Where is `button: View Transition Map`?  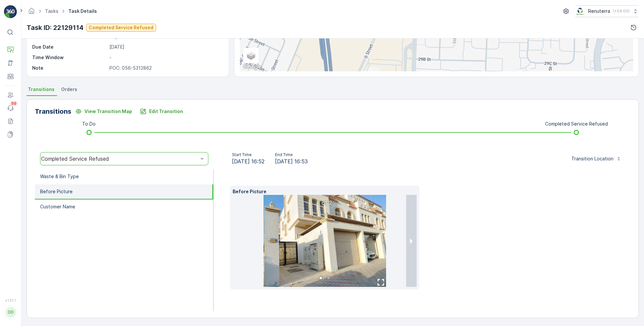
button: View Transition Map is located at coordinates (103, 111).